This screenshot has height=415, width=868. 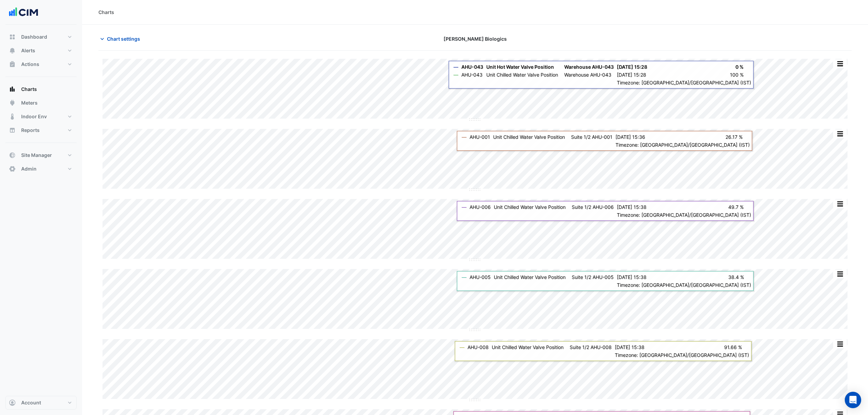 I want to click on span: Actions, so click(x=30, y=64).